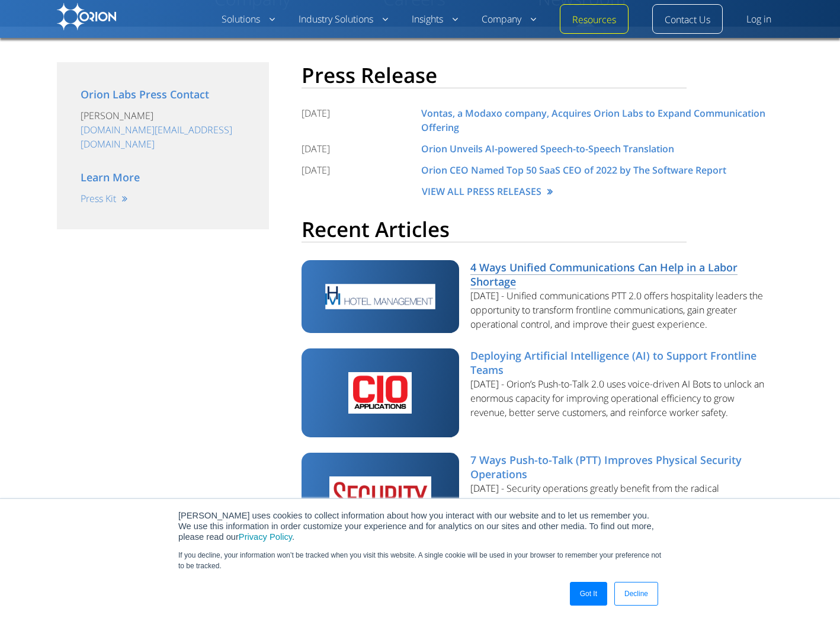 Image resolution: width=840 pixels, height=621 pixels. What do you see at coordinates (265, 537) in the screenshot?
I see `a: Privacy Policy` at bounding box center [265, 537].